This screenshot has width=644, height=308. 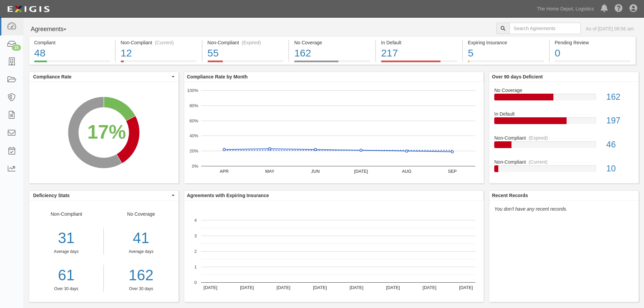 What do you see at coordinates (506, 43) in the screenshot?
I see `div: Expiring Insurance` at bounding box center [506, 43].